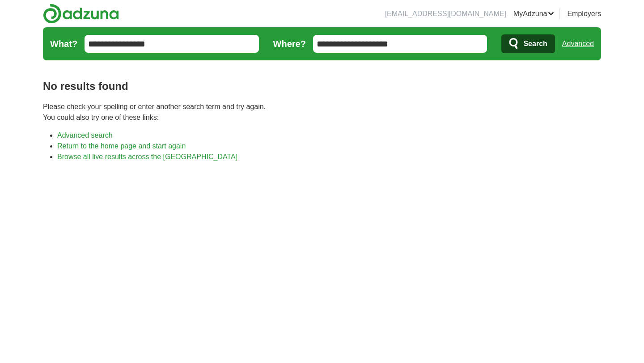  Describe the element at coordinates (63, 44) in the screenshot. I see `label: What?` at that location.